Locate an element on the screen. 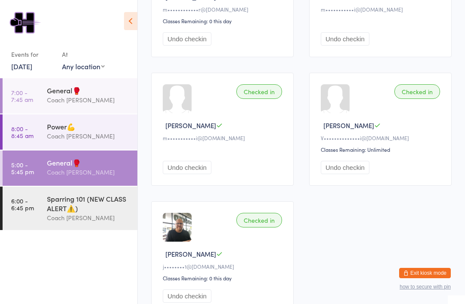 The height and width of the screenshot is (304, 465). time: 5:00 - 5:45 pm is located at coordinates (22, 168).